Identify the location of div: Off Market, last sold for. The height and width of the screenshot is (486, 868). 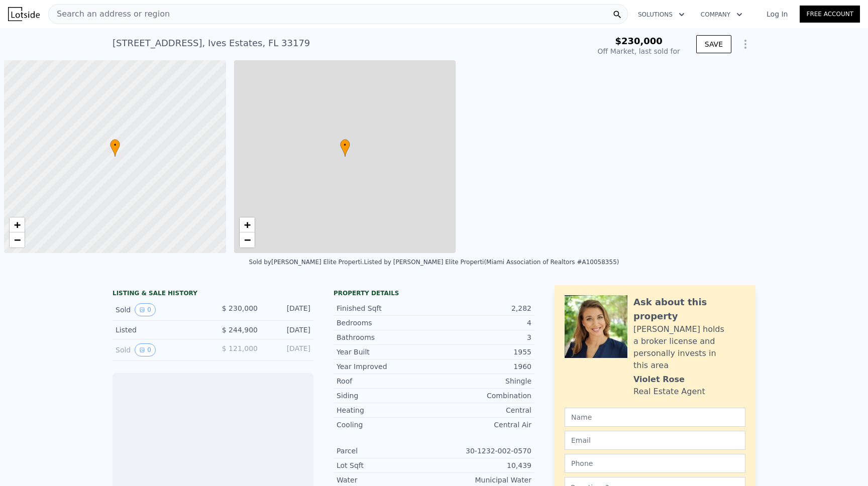
(639, 52).